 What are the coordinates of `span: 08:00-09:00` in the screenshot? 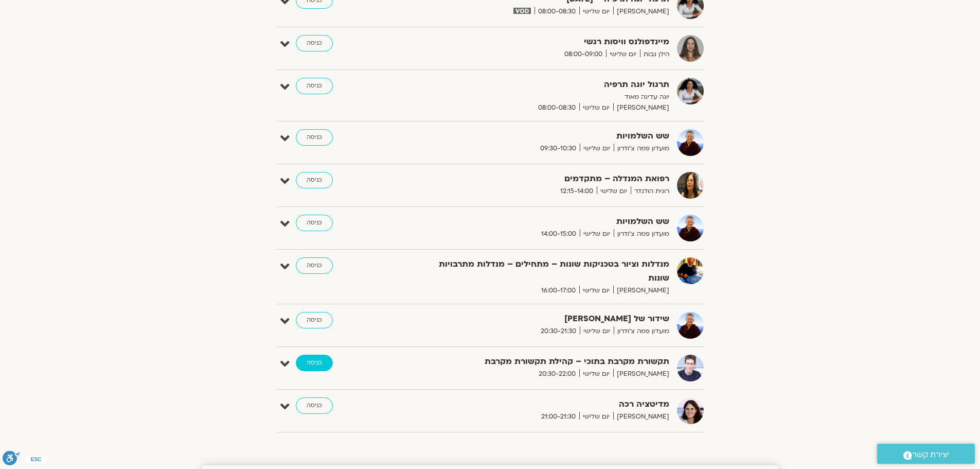 It's located at (584, 54).